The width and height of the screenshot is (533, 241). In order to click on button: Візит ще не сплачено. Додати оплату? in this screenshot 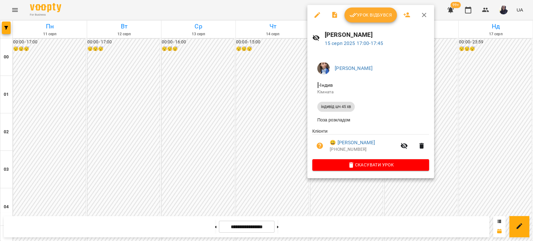, I will do `click(320, 146)`.